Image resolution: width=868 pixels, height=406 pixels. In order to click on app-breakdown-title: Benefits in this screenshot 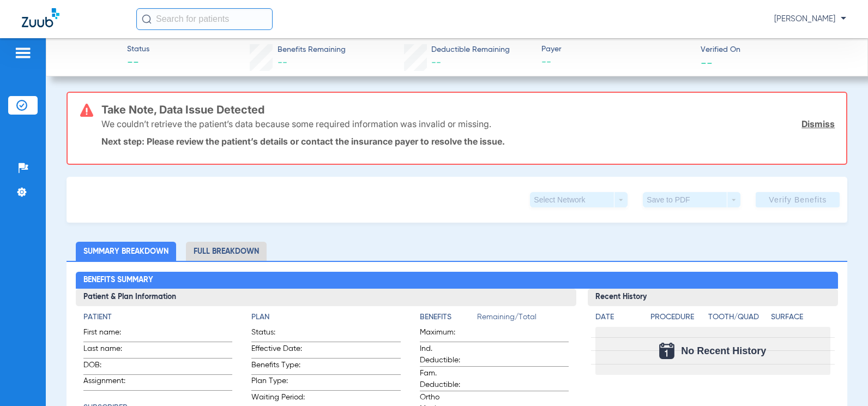, I will do `click(448, 319)`.